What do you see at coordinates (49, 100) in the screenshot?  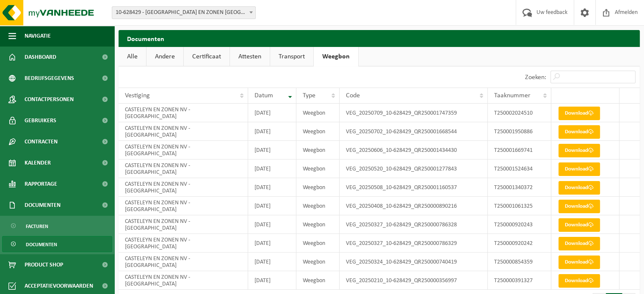 I see `span: Contactpersonen` at bounding box center [49, 100].